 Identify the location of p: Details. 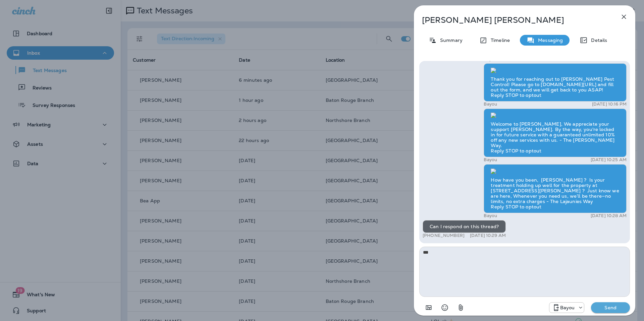
(597, 40).